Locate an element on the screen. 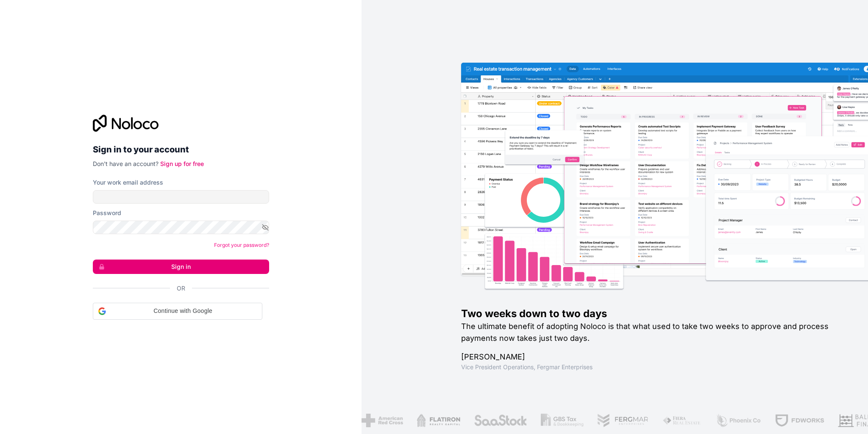 This screenshot has width=868, height=434. h1: Two weeks down to two days is located at coordinates (651, 314).